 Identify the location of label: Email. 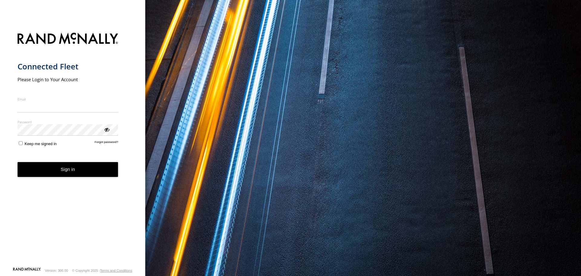
(68, 99).